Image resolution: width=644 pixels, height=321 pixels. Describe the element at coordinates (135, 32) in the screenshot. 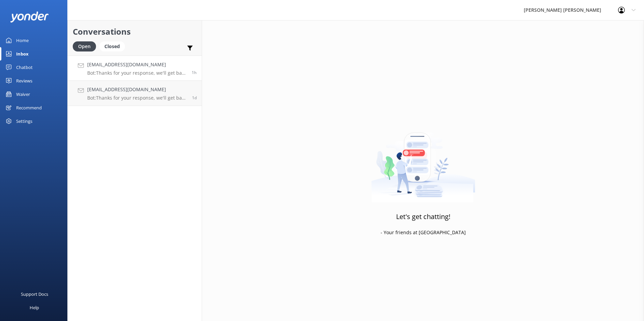

I see `h2: Conversations` at that location.